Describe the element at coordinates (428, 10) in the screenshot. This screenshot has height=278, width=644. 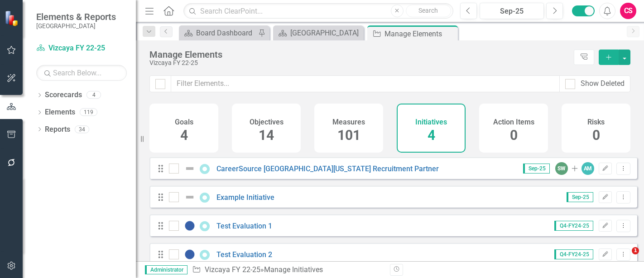
I see `span: Search` at that location.